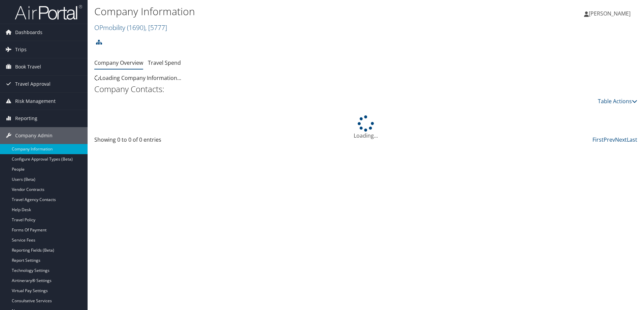  I want to click on span: Dashboards, so click(29, 32).